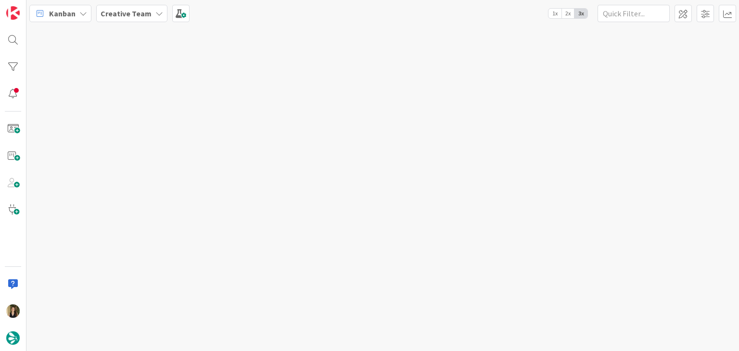  Describe the element at coordinates (633, 13) in the screenshot. I see `input: Quick Filter...` at that location.